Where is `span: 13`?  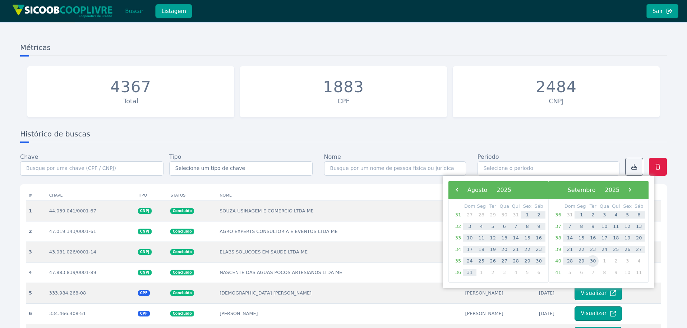 span: 13 is located at coordinates (505, 238).